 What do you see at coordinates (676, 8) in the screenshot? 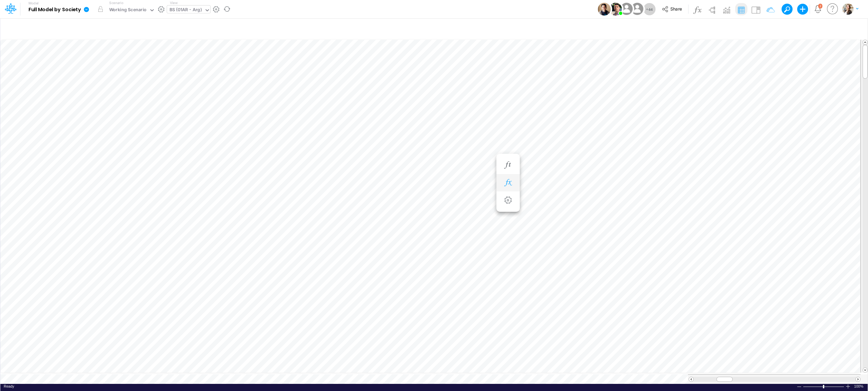
I see `span: Share` at bounding box center [676, 8].